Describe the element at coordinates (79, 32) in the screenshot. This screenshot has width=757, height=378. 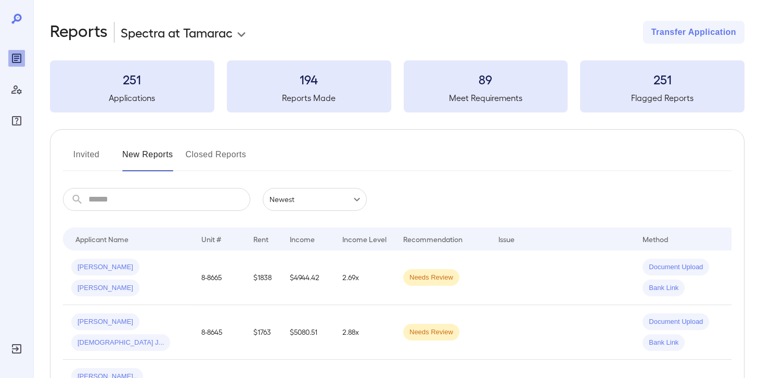
I see `h2: Reports` at that location.